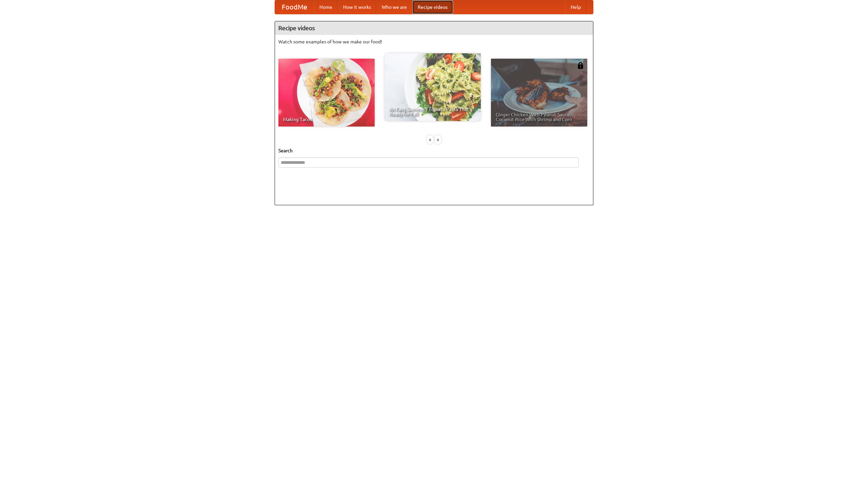 The image size is (868, 480). Describe the element at coordinates (433, 112) in the screenshot. I see `span: An Easy, Summery Tomato Pasta That's Ready for Fall` at that location.